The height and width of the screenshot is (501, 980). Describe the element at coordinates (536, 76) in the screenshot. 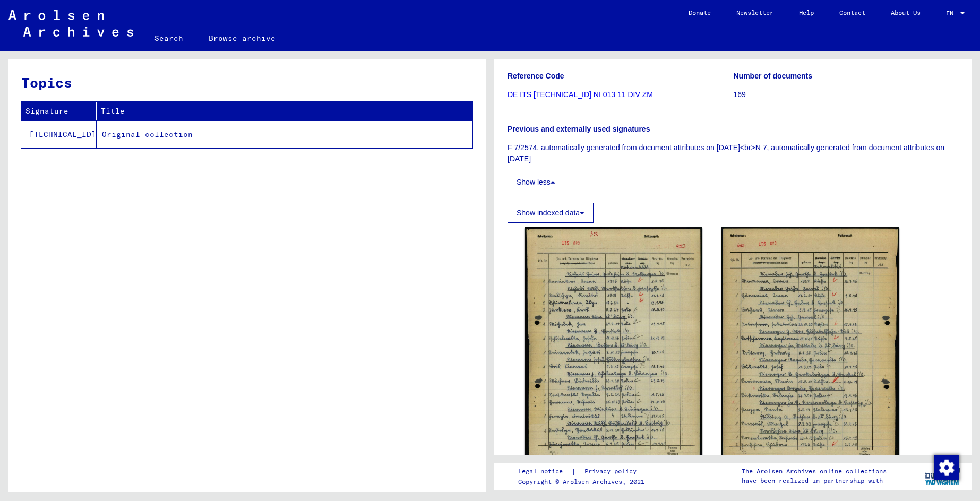

I see `b: Reference Code` at that location.